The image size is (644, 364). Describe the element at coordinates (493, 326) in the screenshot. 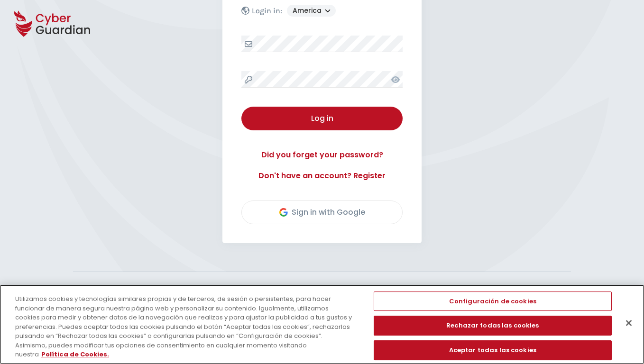

I see `button: Rechazar todas las cookies` at that location.